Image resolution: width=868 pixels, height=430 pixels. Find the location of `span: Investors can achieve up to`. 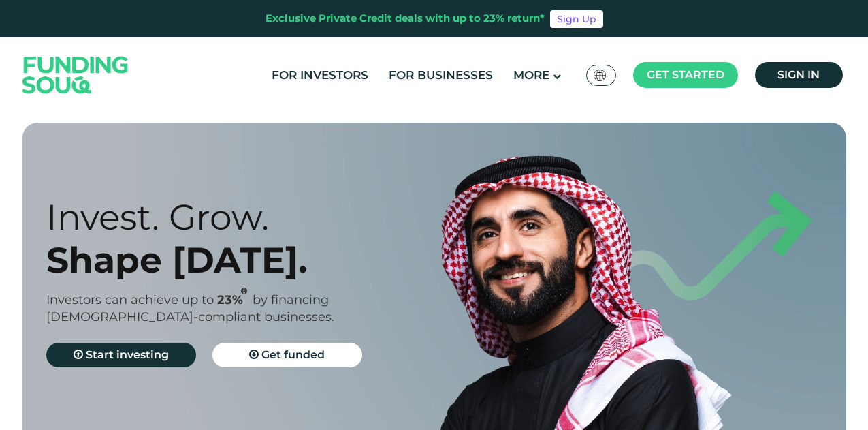

span: Investors can achieve up to is located at coordinates (130, 300).